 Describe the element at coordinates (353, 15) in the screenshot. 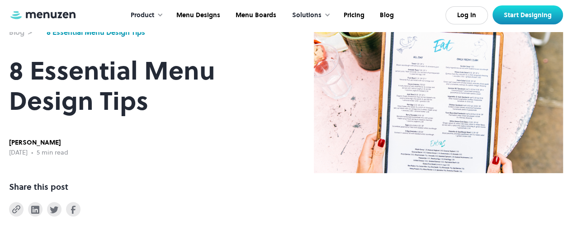

I see `a: Pricing` at that location.